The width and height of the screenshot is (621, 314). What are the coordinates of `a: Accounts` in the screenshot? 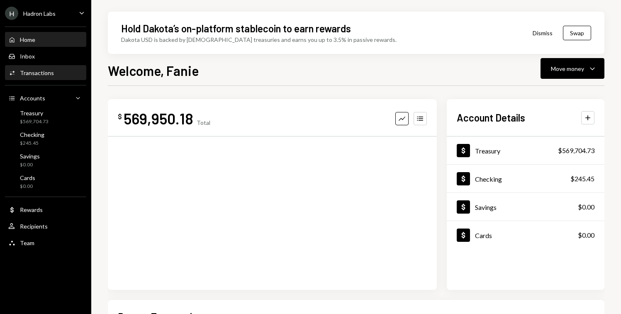 It's located at (46, 98).